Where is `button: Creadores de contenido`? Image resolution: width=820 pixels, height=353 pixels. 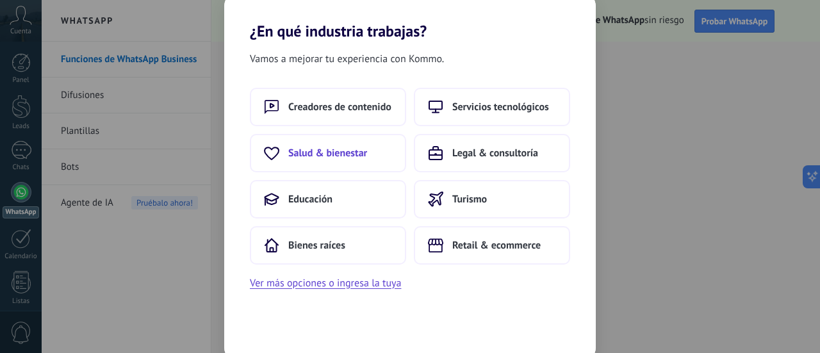
button: Creadores de contenido is located at coordinates (328, 107).